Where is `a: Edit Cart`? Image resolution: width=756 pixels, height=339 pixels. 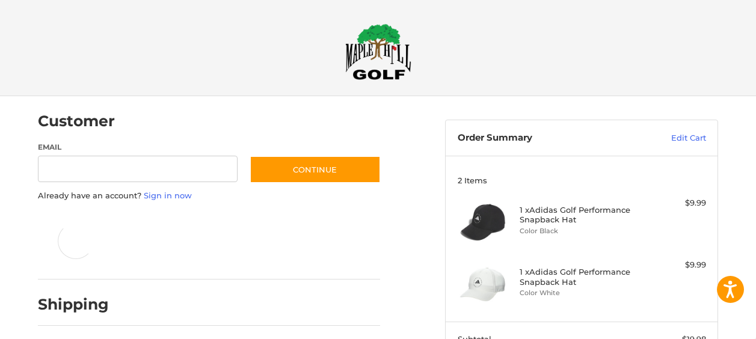 a: Edit Cart is located at coordinates (666, 138).